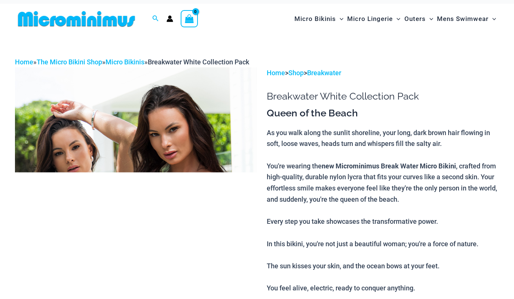 The image size is (514, 299). I want to click on a: Breakwater, so click(324, 73).